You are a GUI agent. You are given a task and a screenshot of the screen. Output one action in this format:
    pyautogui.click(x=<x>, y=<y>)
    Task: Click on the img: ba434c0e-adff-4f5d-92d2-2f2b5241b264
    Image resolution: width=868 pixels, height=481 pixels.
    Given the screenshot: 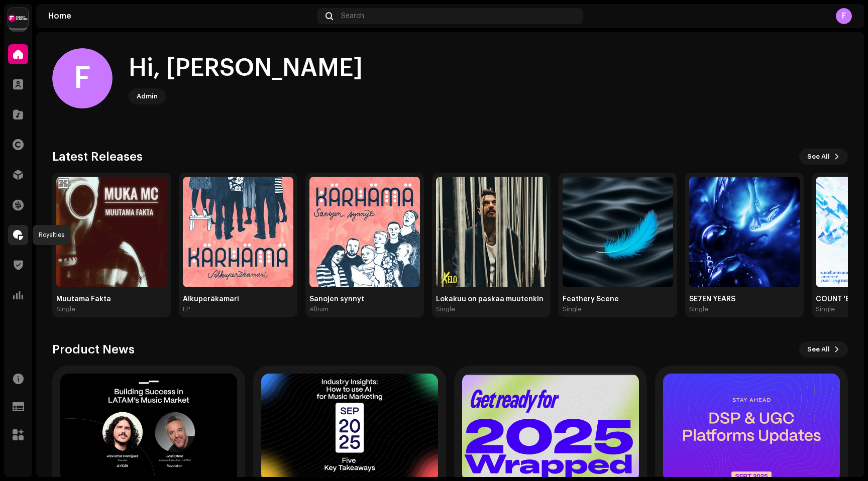 What is the action you would take?
    pyautogui.click(x=18, y=18)
    